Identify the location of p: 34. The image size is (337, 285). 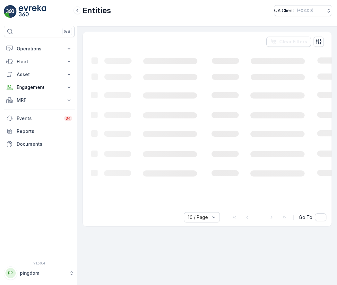
(68, 118).